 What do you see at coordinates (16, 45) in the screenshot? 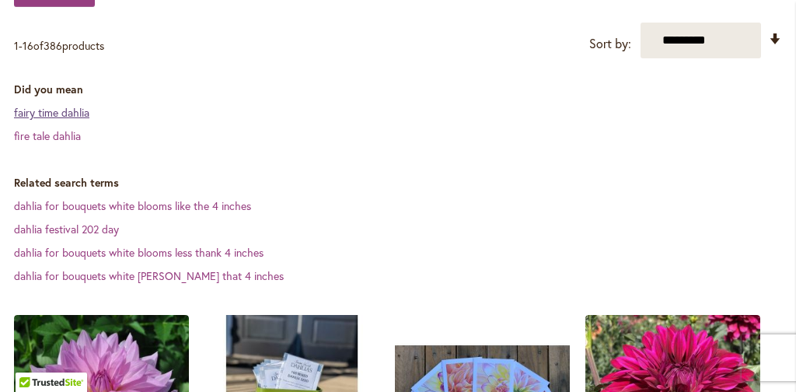
I see `span: 1` at bounding box center [16, 45].